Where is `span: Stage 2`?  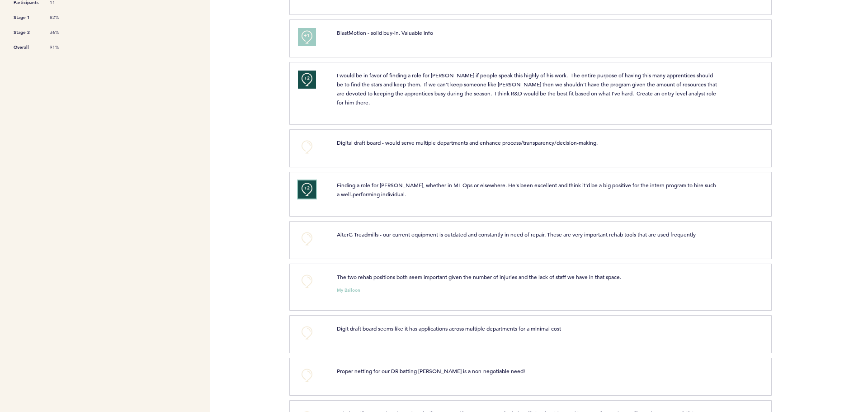 span: Stage 2 is located at coordinates (27, 33).